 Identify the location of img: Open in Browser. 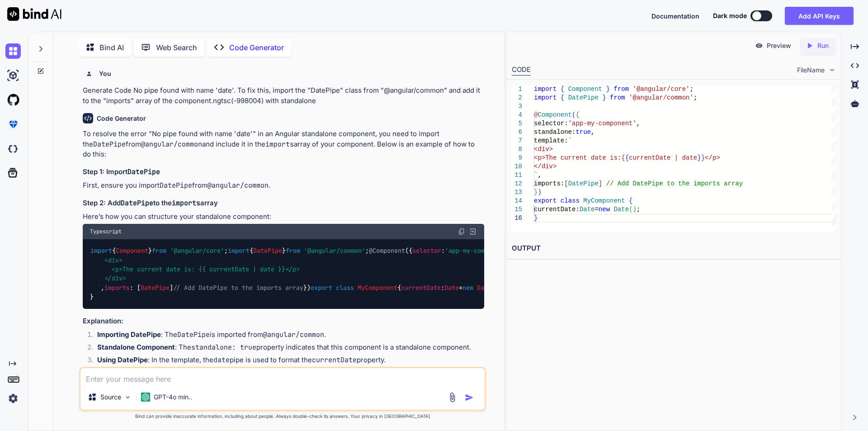
(473, 231).